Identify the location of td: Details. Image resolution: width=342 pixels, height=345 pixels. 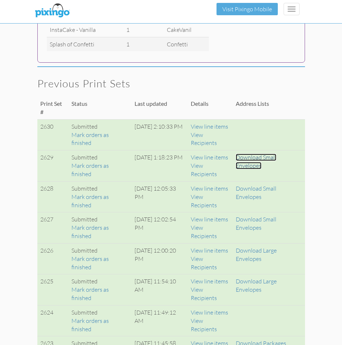
(210, 108).